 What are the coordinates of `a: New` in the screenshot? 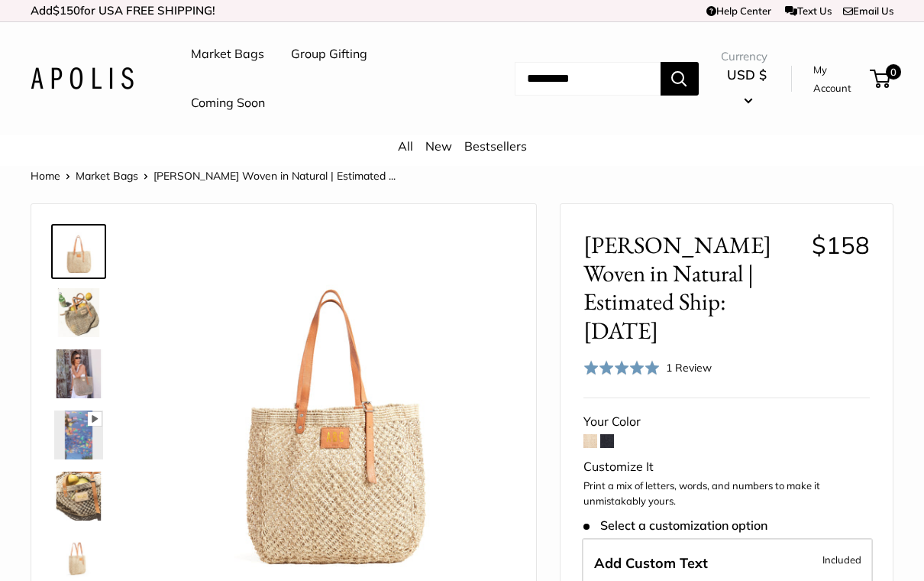 It's located at (438, 146).